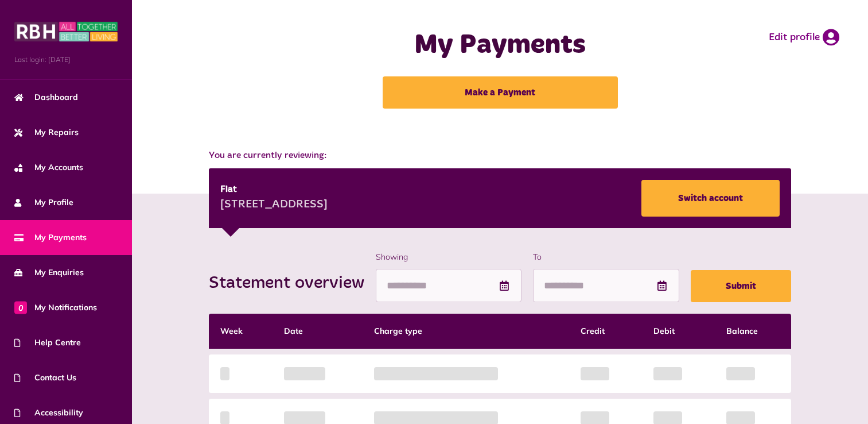 This screenshot has height=424, width=868. What do you see at coordinates (804, 37) in the screenshot?
I see `a: Edit profile` at bounding box center [804, 37].